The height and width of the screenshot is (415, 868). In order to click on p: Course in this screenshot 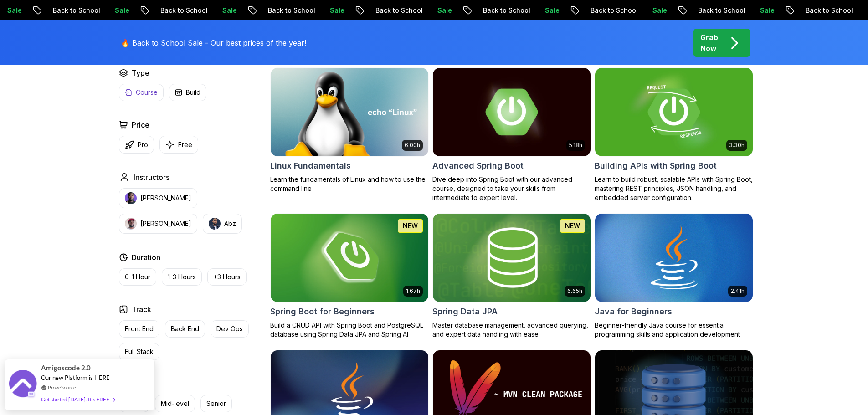, I will do `click(147, 93)`.